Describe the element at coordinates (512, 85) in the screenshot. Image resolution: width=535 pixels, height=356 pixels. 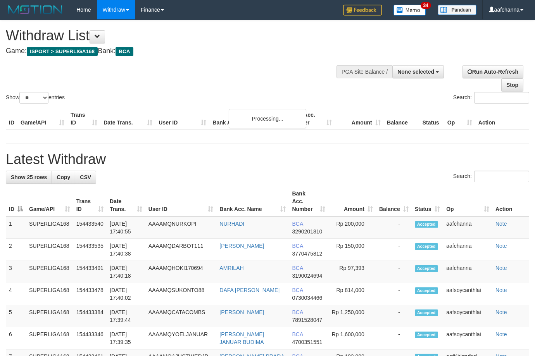
I see `a: Stop` at that location.